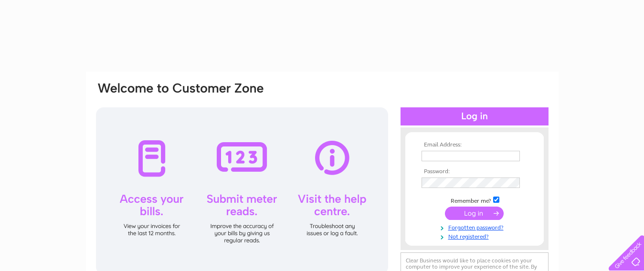  What do you see at coordinates (475, 172) in the screenshot?
I see `th: Password:` at bounding box center [475, 172].